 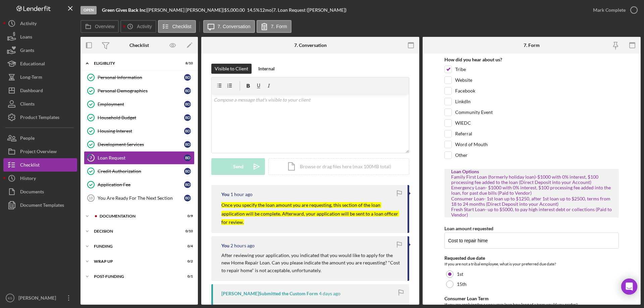 What do you see at coordinates (27, 139) in the screenshot?
I see `div: People` at bounding box center [27, 139].